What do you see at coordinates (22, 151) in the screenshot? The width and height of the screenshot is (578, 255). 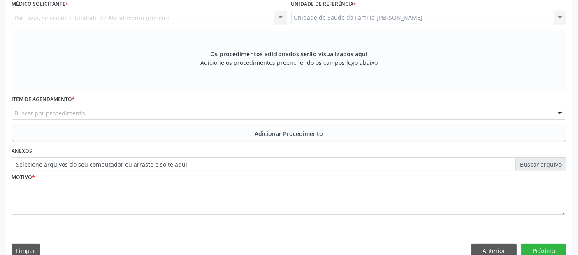 I see `label: Anexos` at bounding box center [22, 151].